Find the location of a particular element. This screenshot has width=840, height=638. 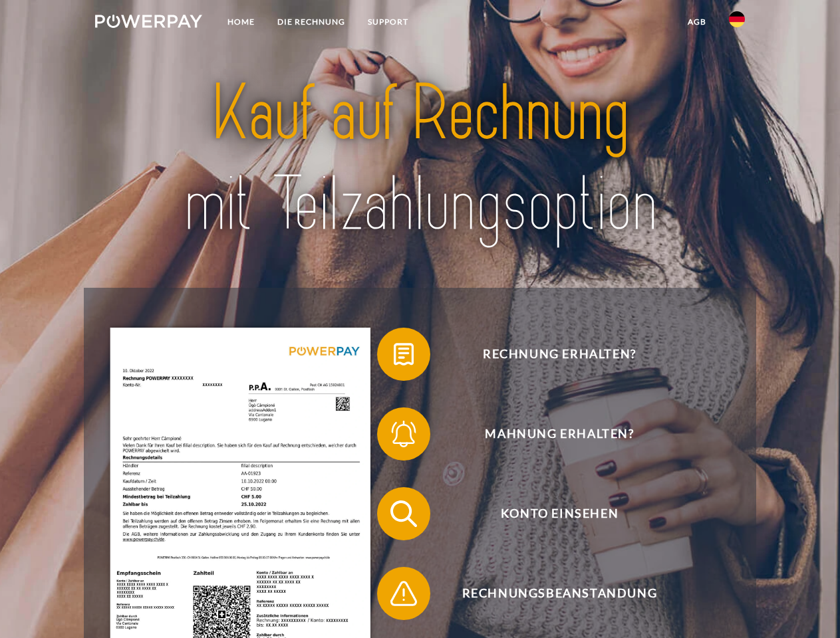

button: Rechnungsbeanstandung is located at coordinates (550, 594).